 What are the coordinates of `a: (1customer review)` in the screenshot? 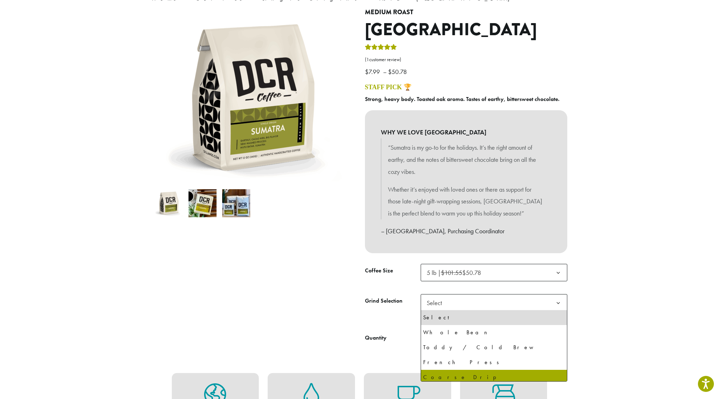 It's located at (466, 60).